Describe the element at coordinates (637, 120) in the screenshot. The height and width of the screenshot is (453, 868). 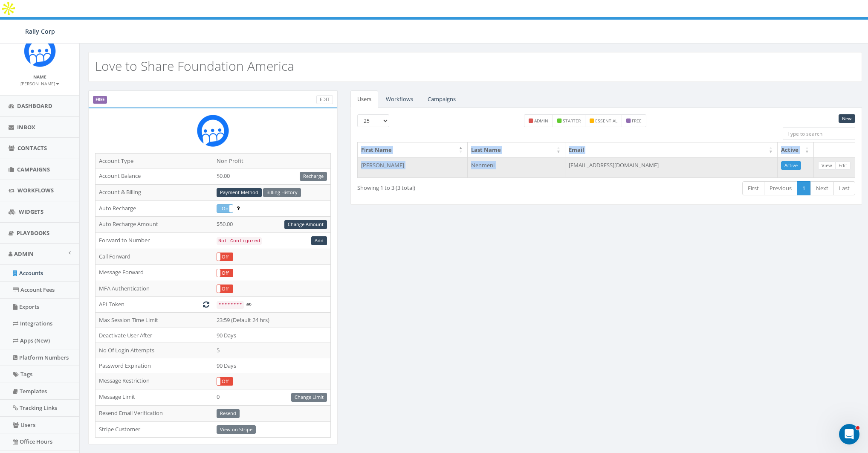
I see `small: free` at that location.